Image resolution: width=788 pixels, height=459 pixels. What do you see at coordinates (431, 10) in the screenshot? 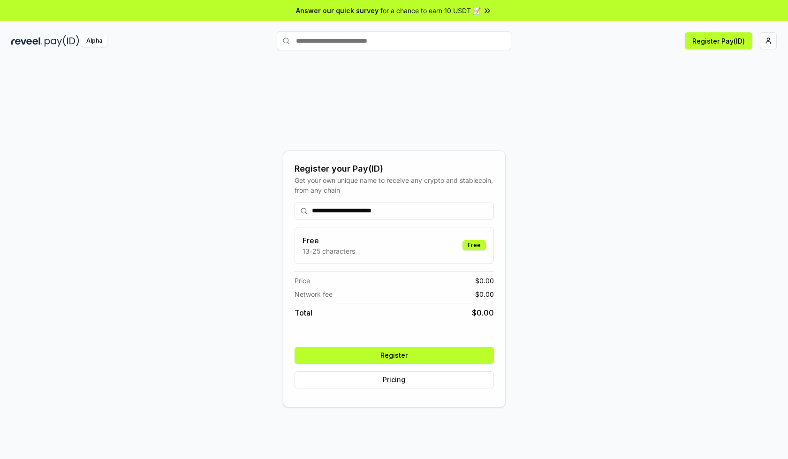
I see `span: for a chance to earn 10 USDT 📝` at bounding box center [431, 10].